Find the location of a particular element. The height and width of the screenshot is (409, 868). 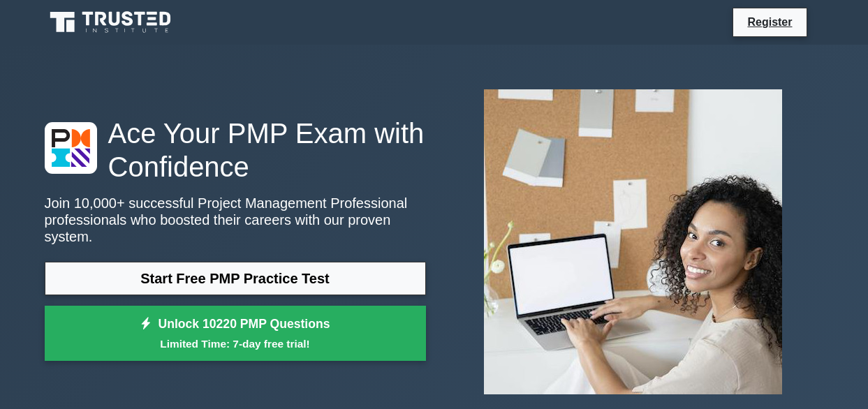

small: Limited Time: 7-day free trial! is located at coordinates (236, 343).